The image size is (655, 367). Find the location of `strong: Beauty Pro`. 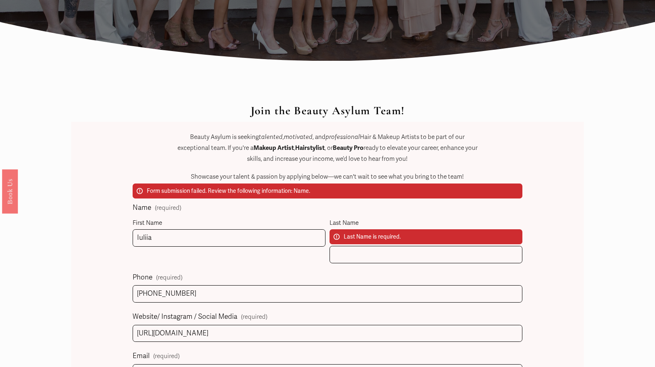

strong: Beauty Pro is located at coordinates (348, 148).